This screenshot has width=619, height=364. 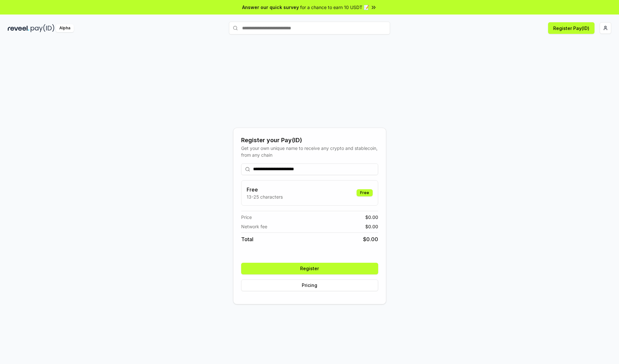 What do you see at coordinates (310, 152) in the screenshot?
I see `div: Get your own unique name to receive any crypto and stablecoin, from any chain` at bounding box center [310, 152].